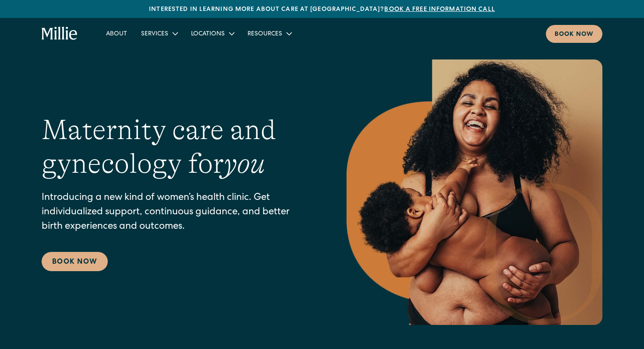  Describe the element at coordinates (74, 262) in the screenshot. I see `a: Book Now` at that location.